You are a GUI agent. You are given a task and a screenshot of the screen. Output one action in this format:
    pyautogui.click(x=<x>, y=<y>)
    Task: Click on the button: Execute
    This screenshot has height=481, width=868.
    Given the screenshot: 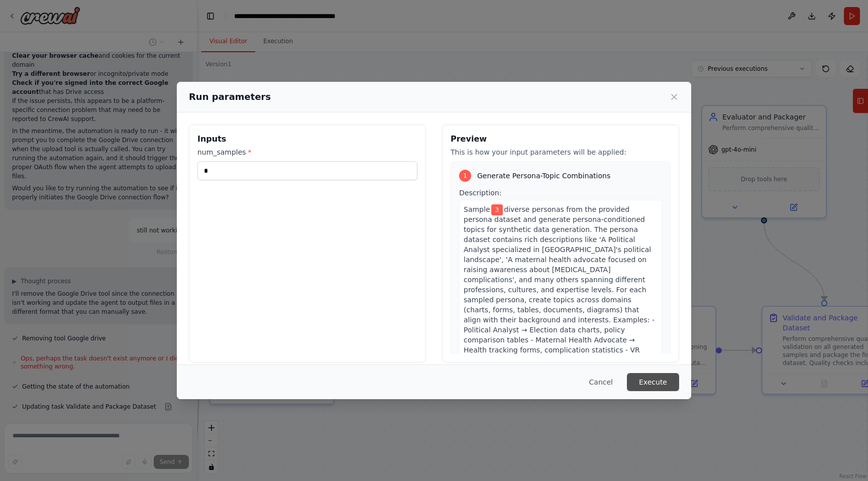 What is the action you would take?
    pyautogui.click(x=652, y=382)
    